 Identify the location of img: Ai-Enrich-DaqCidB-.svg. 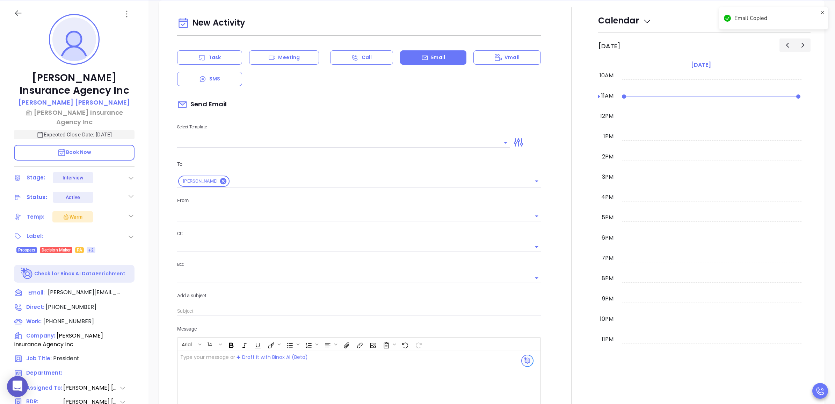
(27, 273).